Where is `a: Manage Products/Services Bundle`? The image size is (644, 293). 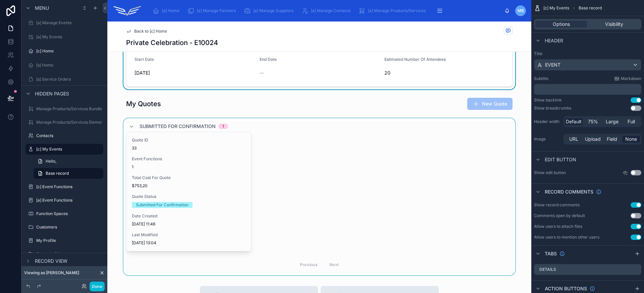
a: Manage Products/Services Bundle is located at coordinates (64, 108).